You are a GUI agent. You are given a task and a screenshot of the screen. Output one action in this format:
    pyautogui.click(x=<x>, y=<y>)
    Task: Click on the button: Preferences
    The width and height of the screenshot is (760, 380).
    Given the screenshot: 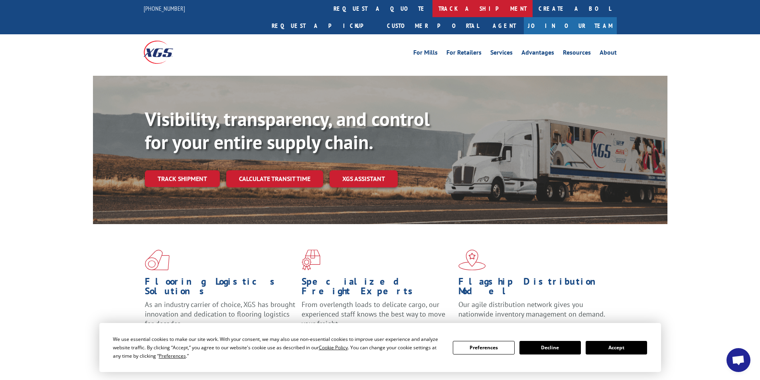 What is the action you would take?
    pyautogui.click(x=484, y=348)
    